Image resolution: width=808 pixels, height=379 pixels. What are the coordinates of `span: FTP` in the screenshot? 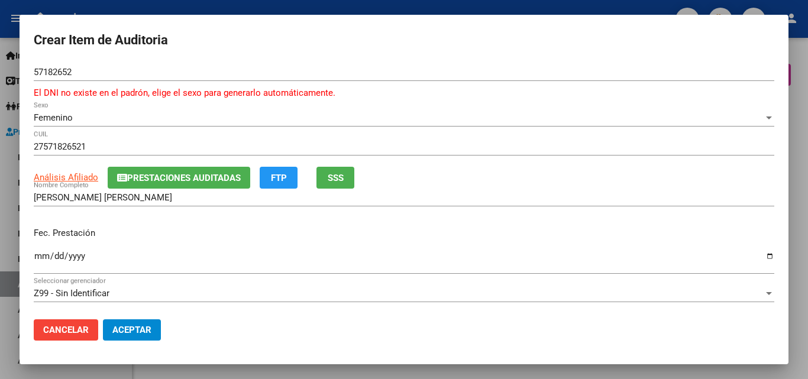 It's located at (279, 178).